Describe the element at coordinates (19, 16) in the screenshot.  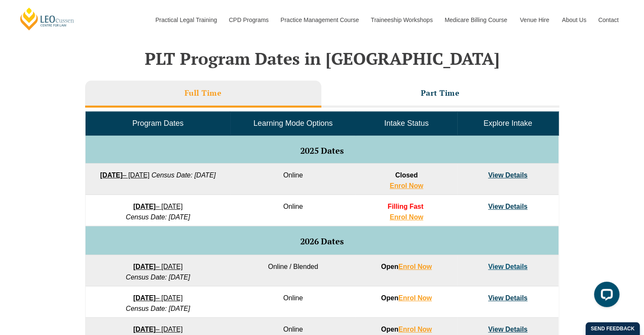
I see `button: Open LiveChat chat widget` at that location.